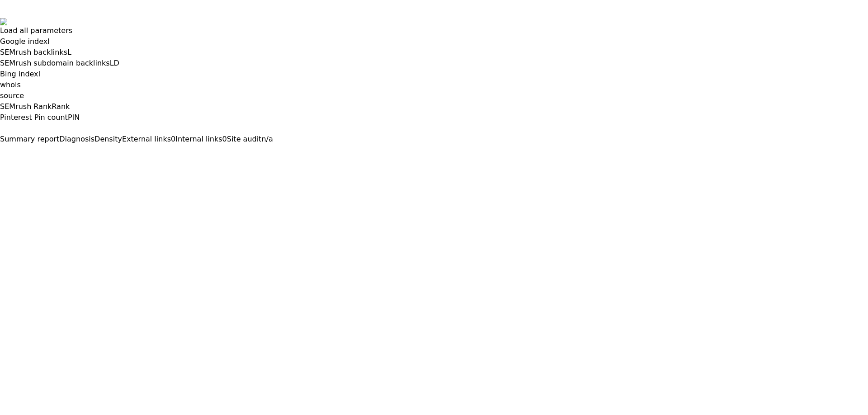 This screenshot has width=868, height=415. Describe the element at coordinates (244, 139) in the screenshot. I see `span: Site audit` at that location.